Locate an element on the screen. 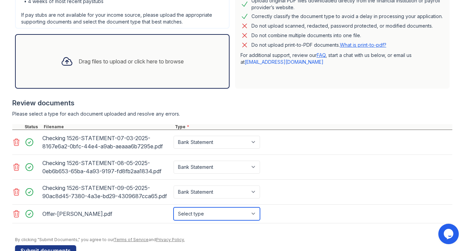 The height and width of the screenshot is (251, 467). p: For additional support, review our , start a chat with us below, or email us at is located at coordinates (342, 59).